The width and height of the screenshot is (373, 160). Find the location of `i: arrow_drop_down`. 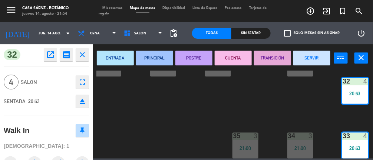

i: arrow_drop_down is located at coordinates (68, 33).